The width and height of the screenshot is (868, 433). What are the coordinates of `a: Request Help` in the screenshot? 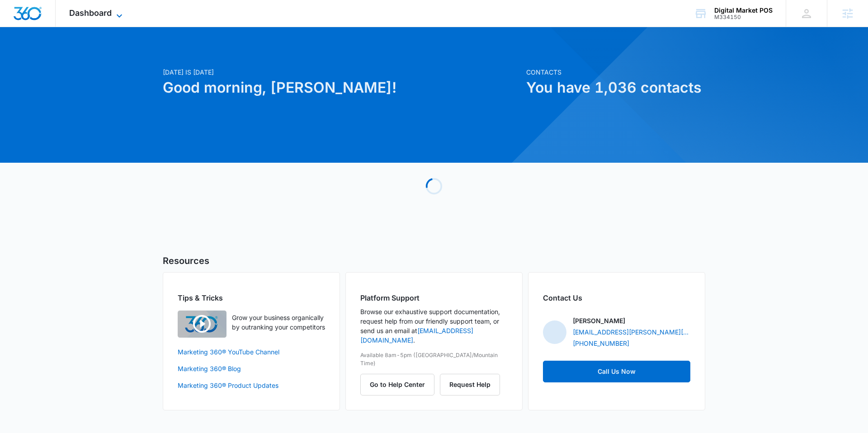 It's located at (469, 384).